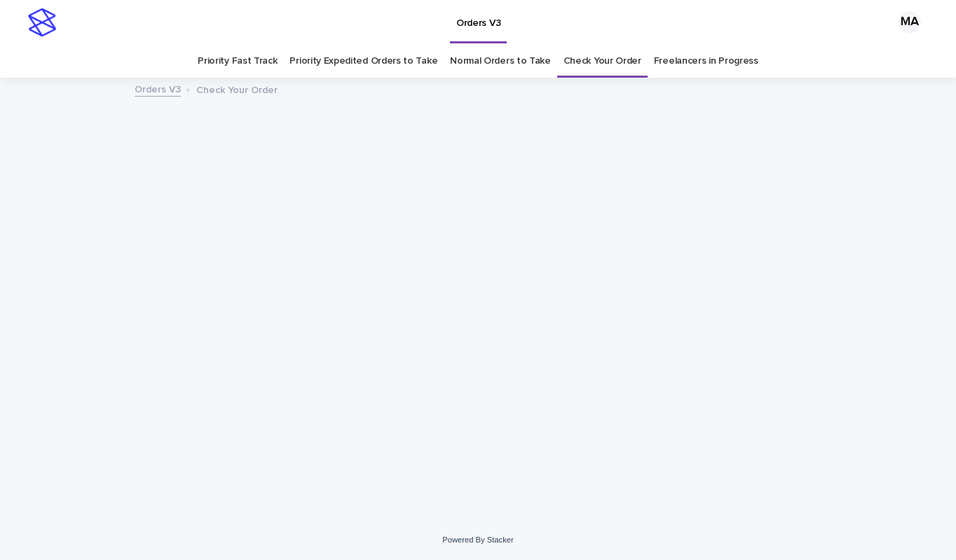  I want to click on a: Priority Fast Track, so click(237, 61).